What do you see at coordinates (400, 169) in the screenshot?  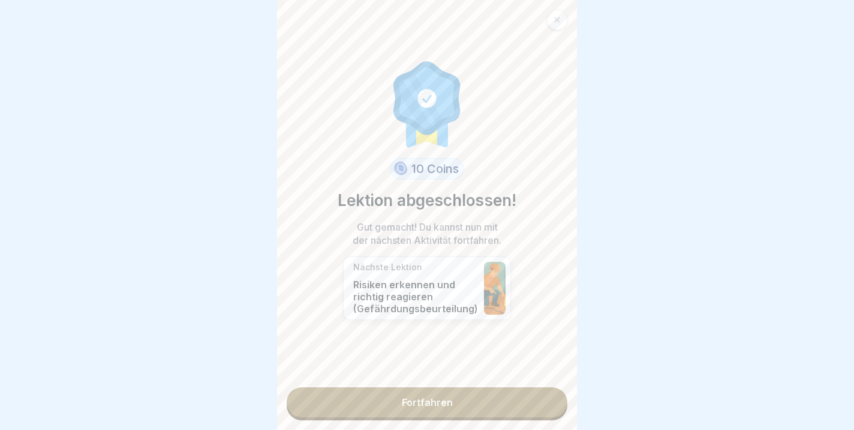 I see `img: coin.svg` at bounding box center [400, 169].